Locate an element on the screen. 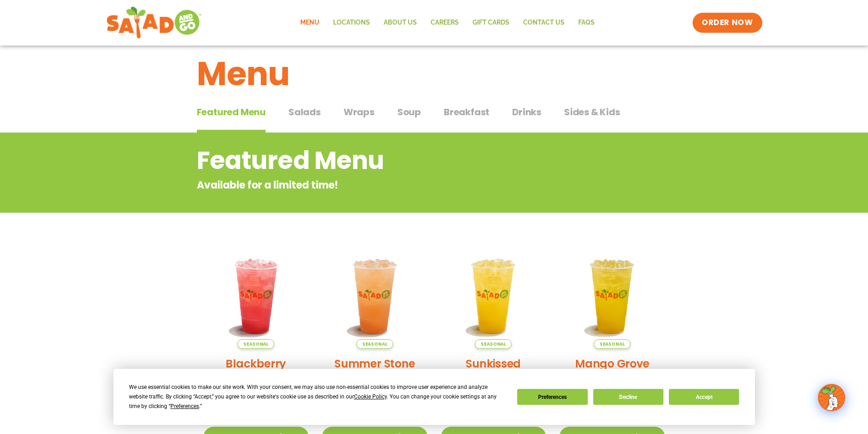  a: Careers is located at coordinates (445, 23).